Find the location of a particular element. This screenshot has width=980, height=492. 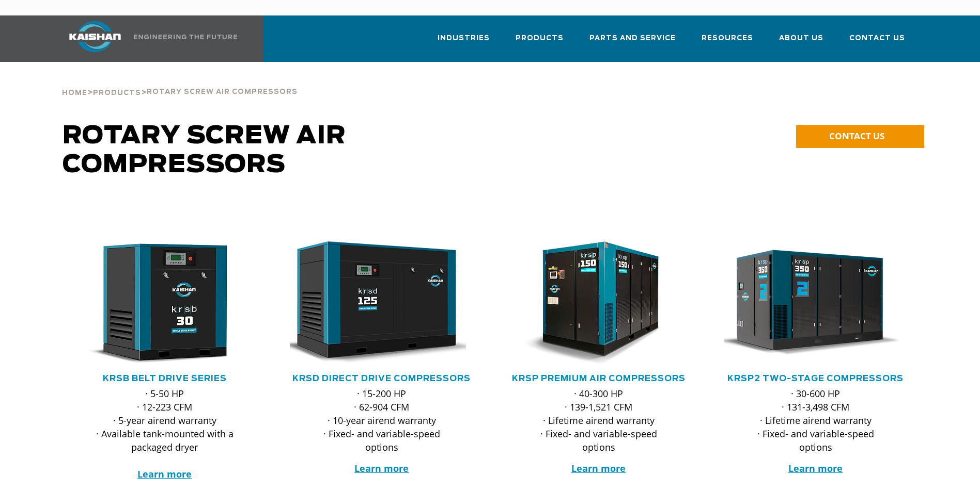

a: KRSB Belt Drive Series is located at coordinates (165, 379).